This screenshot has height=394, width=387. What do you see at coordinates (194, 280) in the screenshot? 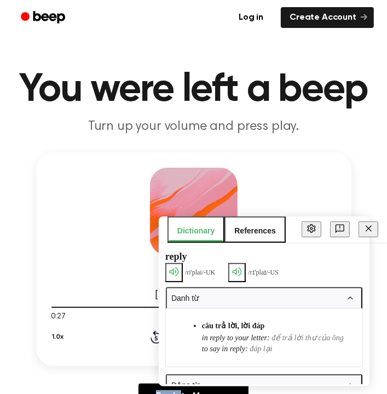
I see `h3: Voice Note` at bounding box center [194, 280].